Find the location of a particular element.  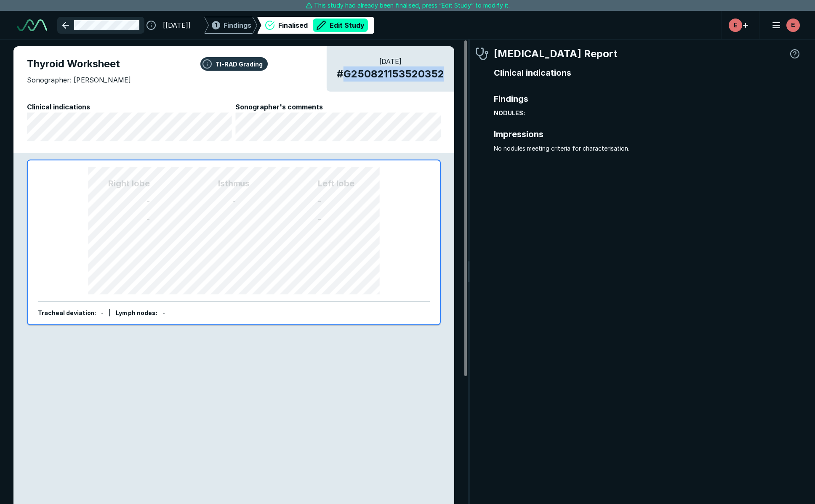

span: No nodules meeting criteria for characterisation. is located at coordinates (648, 149).